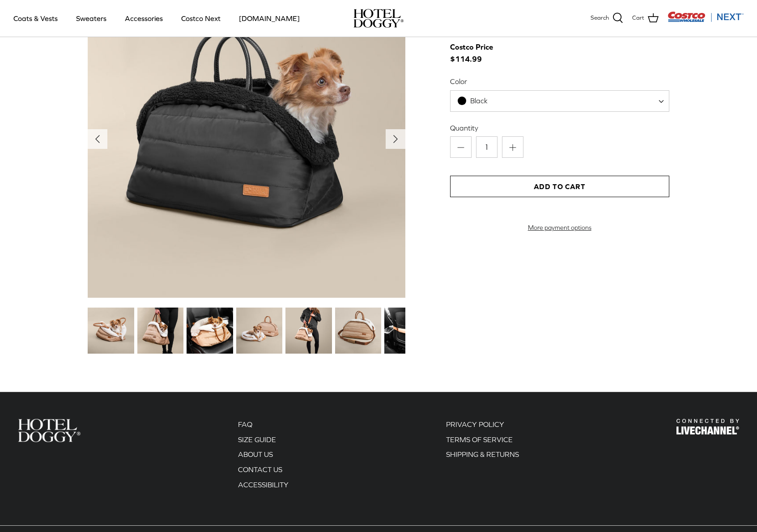 The image size is (757, 532). Describe the element at coordinates (645, 19) in the screenshot. I see `a: Cart` at that location.